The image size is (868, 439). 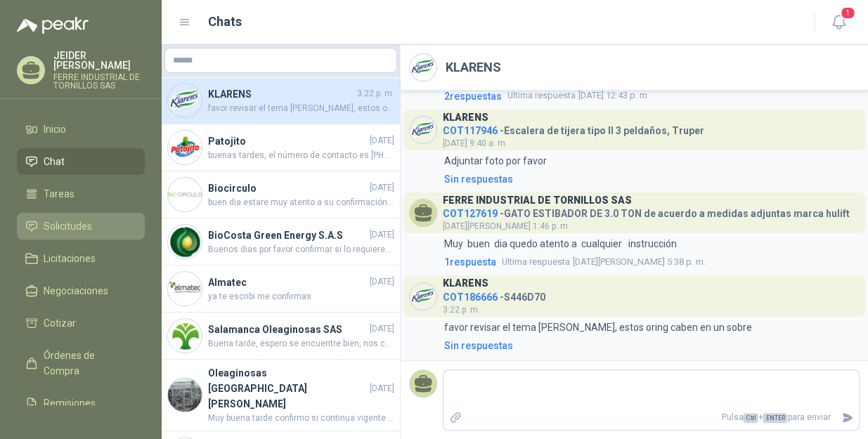 What do you see at coordinates (455, 417) in the screenshot?
I see `label: Adjuntar archivos` at bounding box center [455, 417].